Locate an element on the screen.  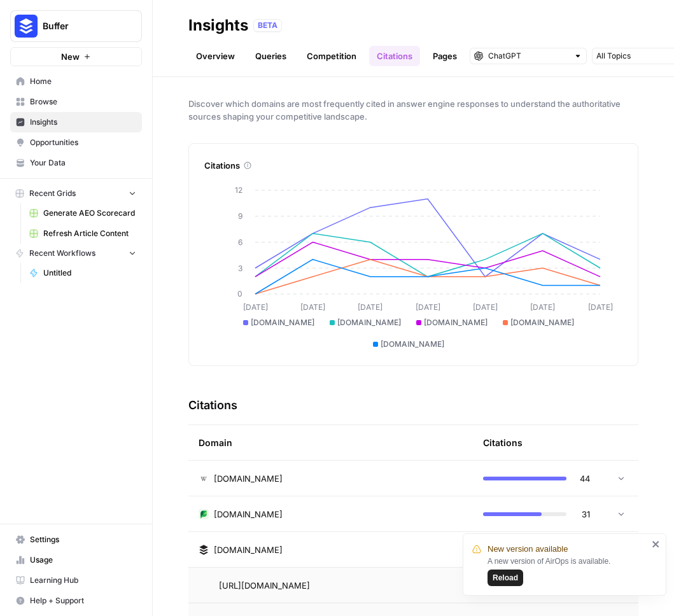
a: Generate AEO Scorecard is located at coordinates (83, 213).